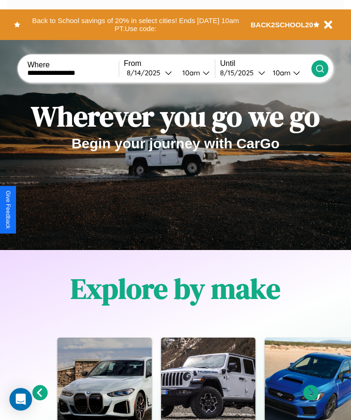 The width and height of the screenshot is (351, 420). Describe the element at coordinates (8, 209) in the screenshot. I see `div: Give Feedback` at that location.